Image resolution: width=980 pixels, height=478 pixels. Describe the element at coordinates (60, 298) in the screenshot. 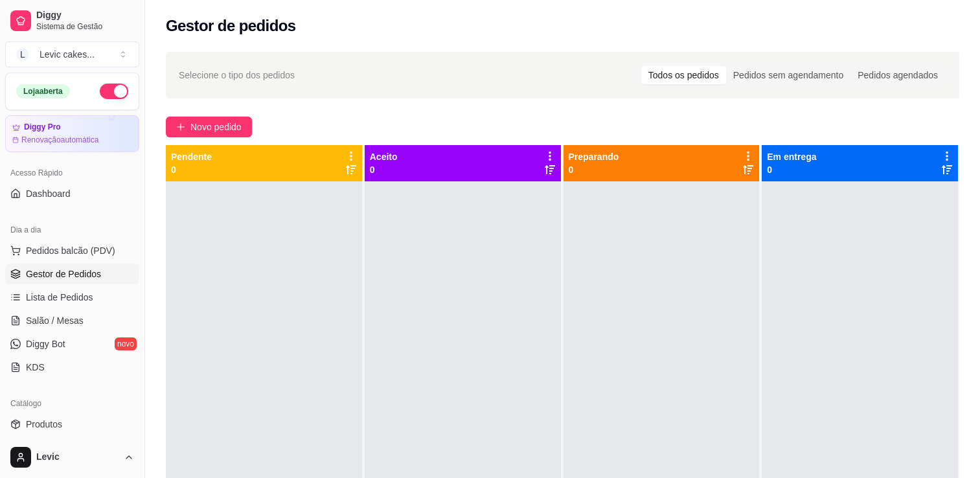

I see `span: Lista de Pedidos` at that location.